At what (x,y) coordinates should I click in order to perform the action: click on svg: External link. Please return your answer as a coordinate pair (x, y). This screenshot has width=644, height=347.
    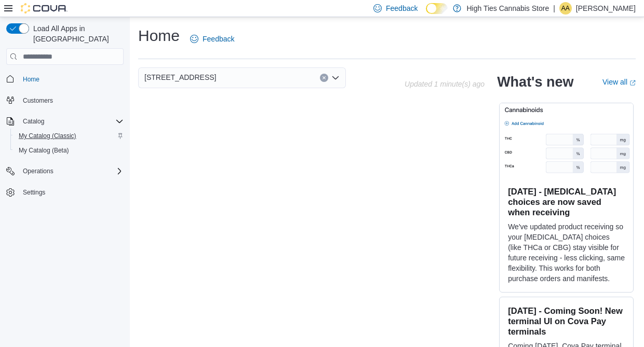
    Looking at the image, I should click on (632, 83).